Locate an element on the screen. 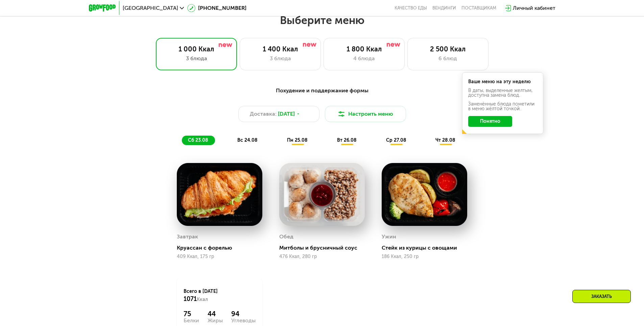  span: пн 25.08 is located at coordinates (297, 140).